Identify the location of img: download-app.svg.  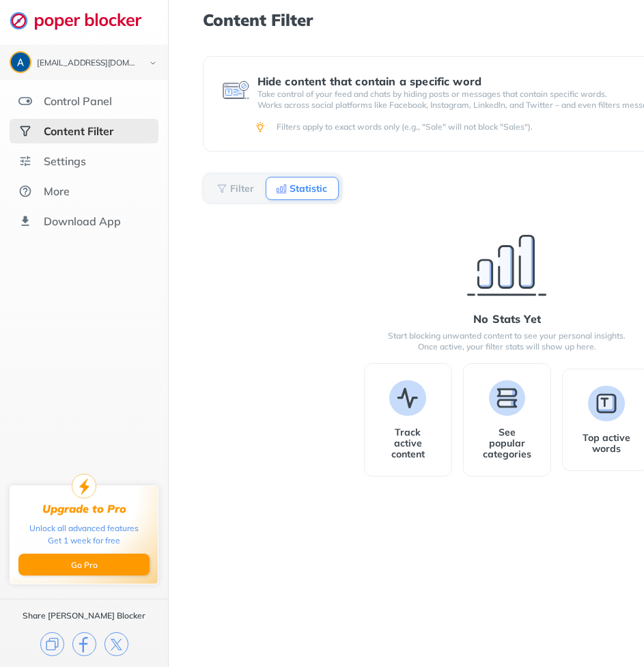
(26, 221).